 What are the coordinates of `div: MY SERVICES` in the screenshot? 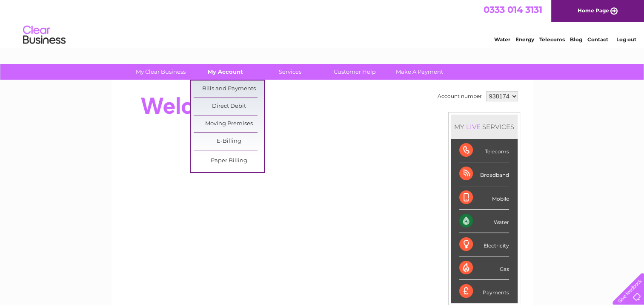 It's located at (484, 127).